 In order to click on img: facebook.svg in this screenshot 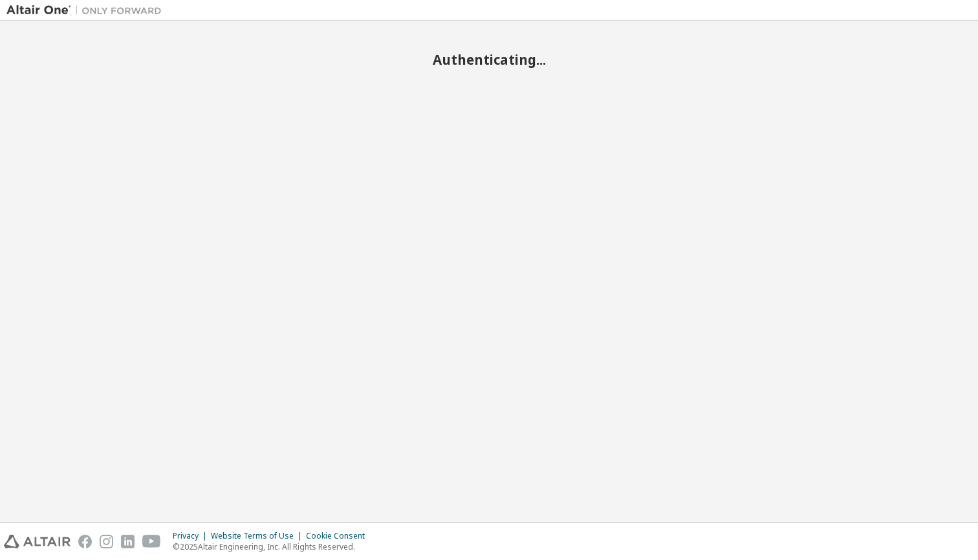, I will do `click(85, 541)`.